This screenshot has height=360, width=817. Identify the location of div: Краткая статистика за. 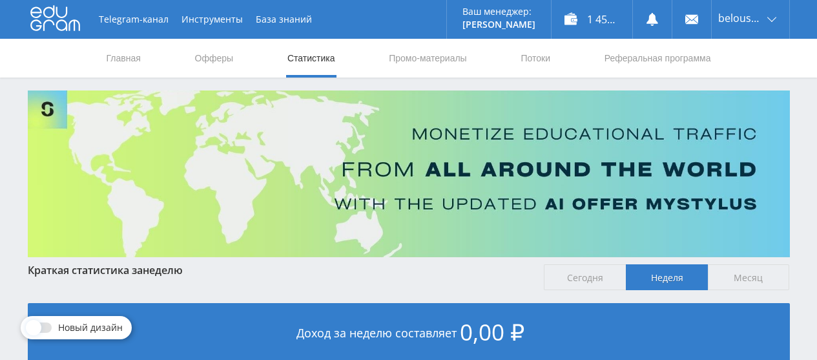
(280, 270).